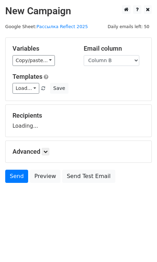 This screenshot has width=157, height=262. What do you see at coordinates (78, 121) in the screenshot?
I see `div: Loading...` at bounding box center [78, 121].